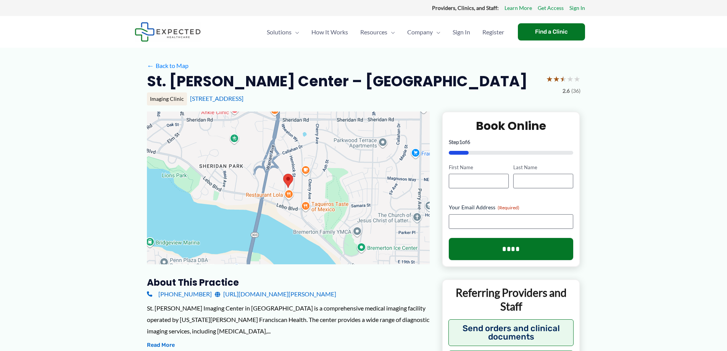 The width and height of the screenshot is (727, 351). I want to click on a: ResourcesMenu Toggle, so click(377, 32).